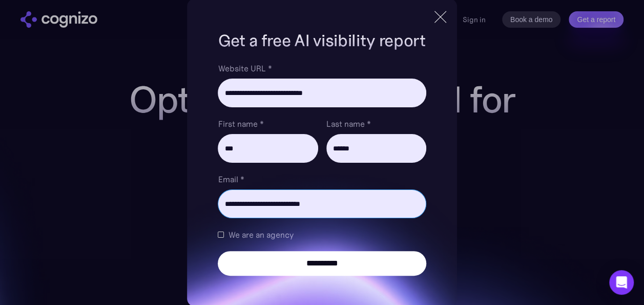  What do you see at coordinates (322, 68) in the screenshot?
I see `label: Website URL *` at bounding box center [322, 68].